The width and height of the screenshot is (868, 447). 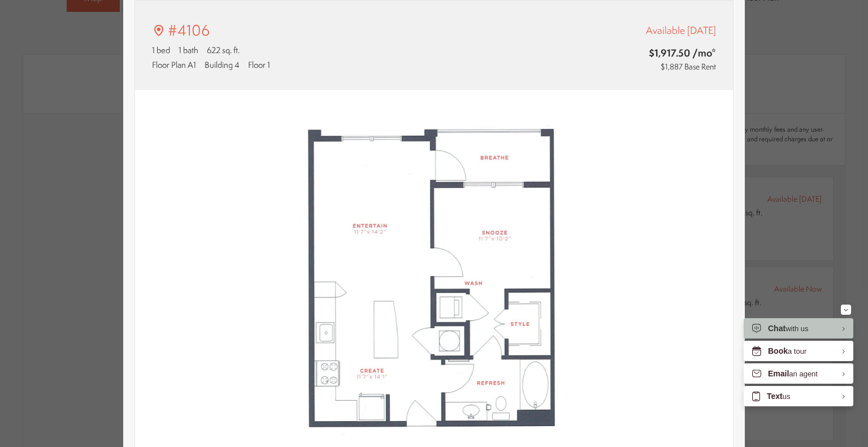 What do you see at coordinates (650, 52) in the screenshot?
I see `span: $1,917.50 /mo*` at bounding box center [650, 52].